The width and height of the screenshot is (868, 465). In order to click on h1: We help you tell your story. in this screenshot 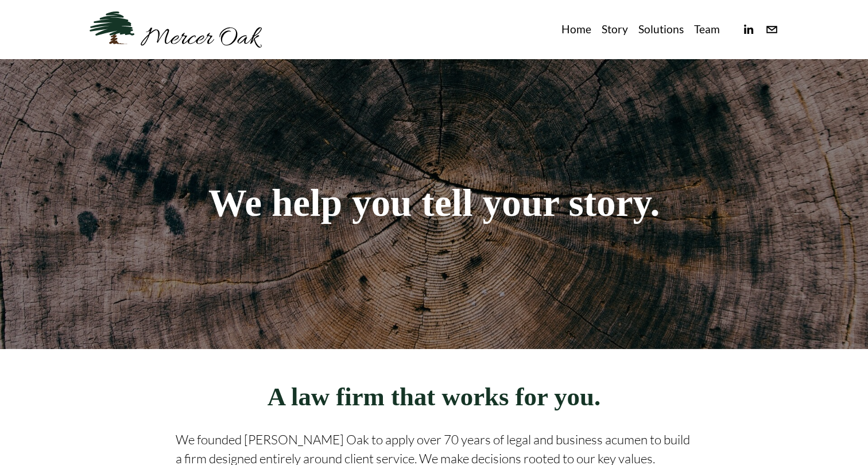, I will do `click(434, 204)`.